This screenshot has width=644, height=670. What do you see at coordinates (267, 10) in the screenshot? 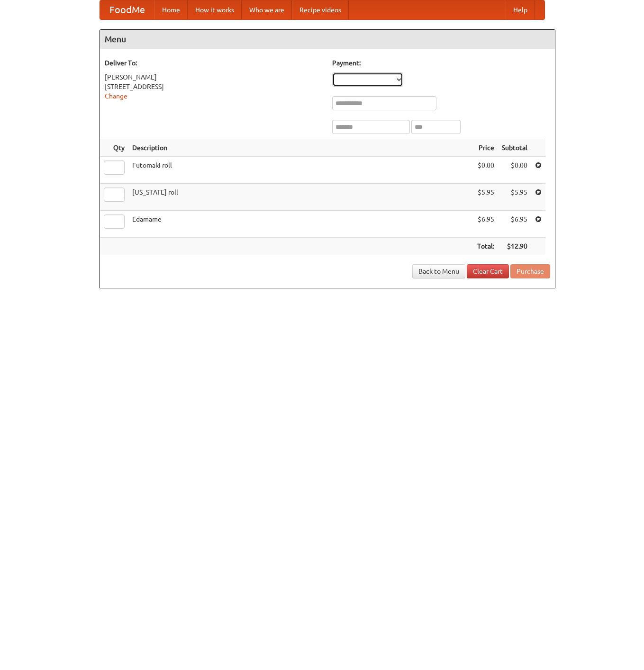
I see `a: Who we are` at bounding box center [267, 10].